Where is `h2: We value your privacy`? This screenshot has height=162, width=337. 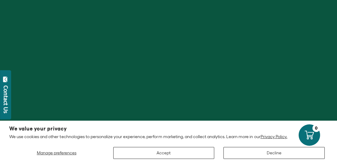
h2: We value your privacy is located at coordinates (168, 129).